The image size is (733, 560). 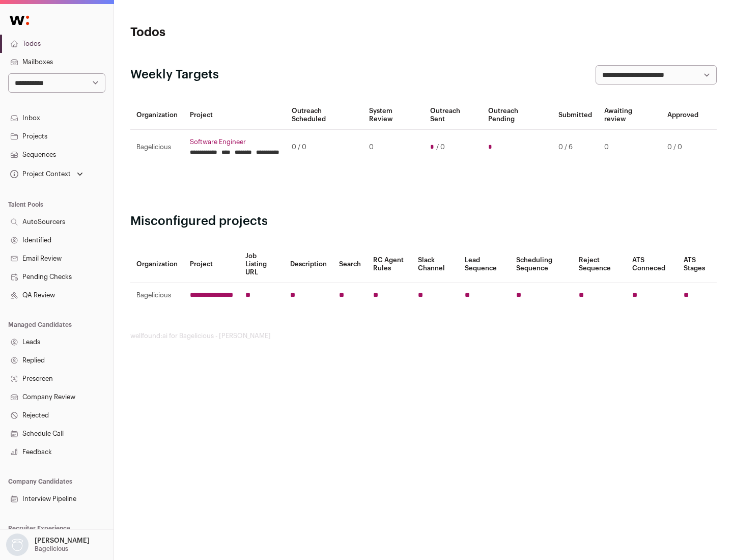 What do you see at coordinates (517, 115) in the screenshot?
I see `th: Outreach Pending` at bounding box center [517, 115].